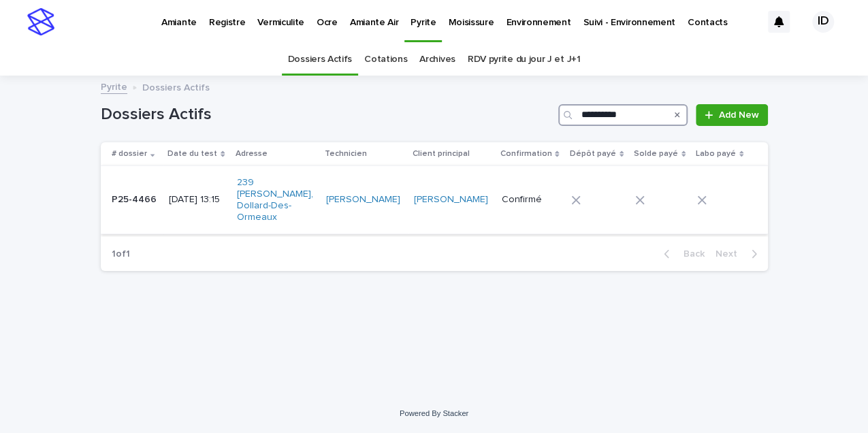  I want to click on p: Adresse, so click(251, 153).